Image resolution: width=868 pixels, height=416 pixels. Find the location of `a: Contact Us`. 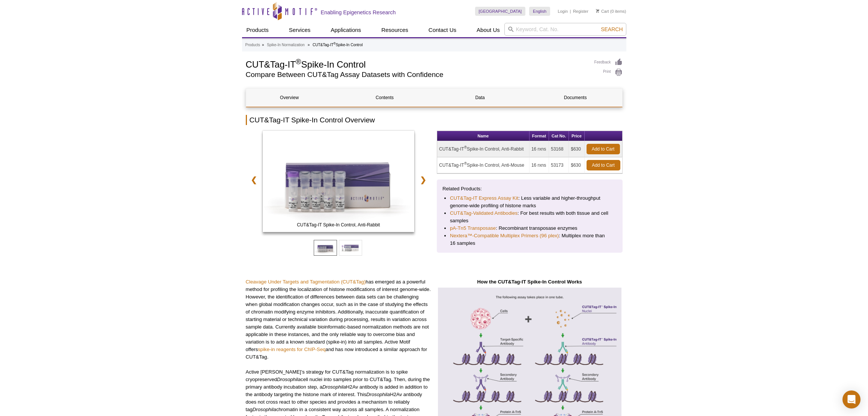

a: Contact Us is located at coordinates (443, 30).